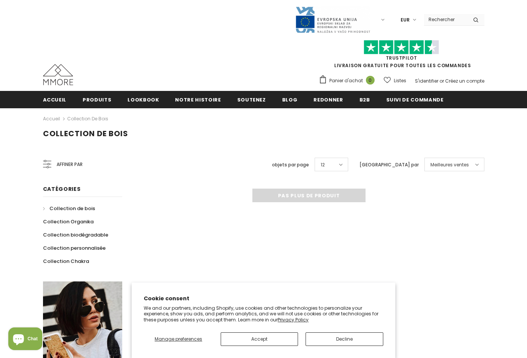  What do you see at coordinates (198, 100) in the screenshot?
I see `span: Notre histoire` at bounding box center [198, 100].